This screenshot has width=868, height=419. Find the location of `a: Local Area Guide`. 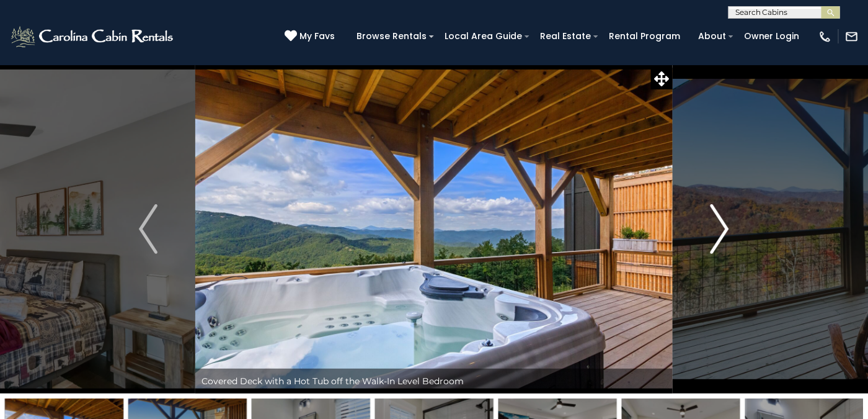

a: Local Area Guide is located at coordinates (483, 36).